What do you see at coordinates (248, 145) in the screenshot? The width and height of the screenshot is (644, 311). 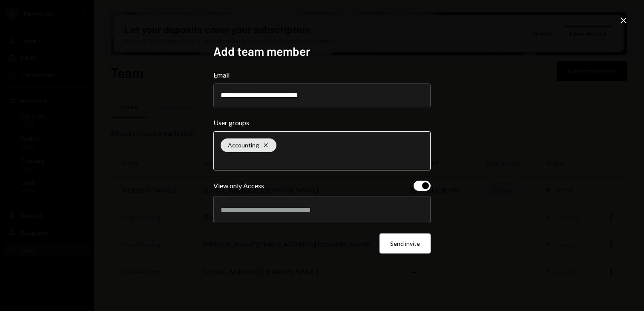 I see `div: Accounting` at bounding box center [248, 145].